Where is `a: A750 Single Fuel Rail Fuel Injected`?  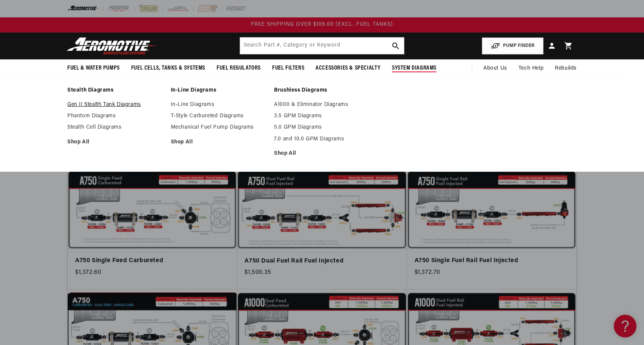 a: A750 Single Fuel Rail Fuel Injected is located at coordinates (492, 261).